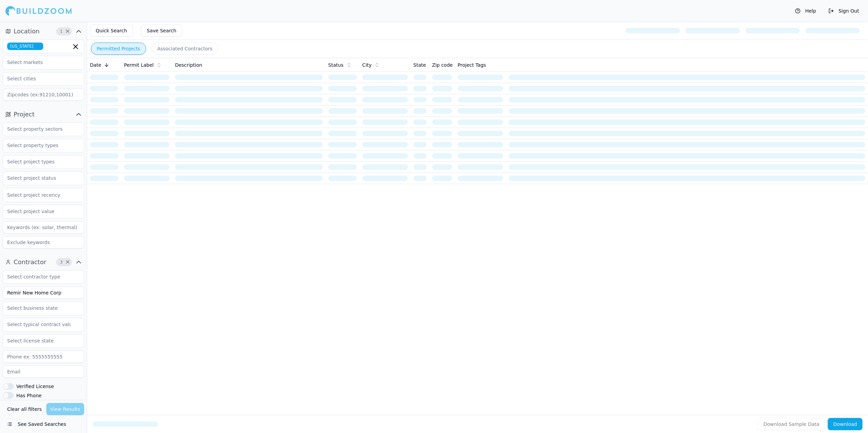 This screenshot has width=868, height=433. I want to click on button: Associated Contractors, so click(185, 48).